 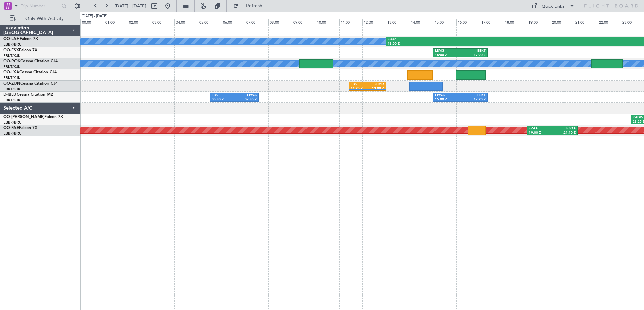 I want to click on div: 07:00, so click(x=257, y=21).